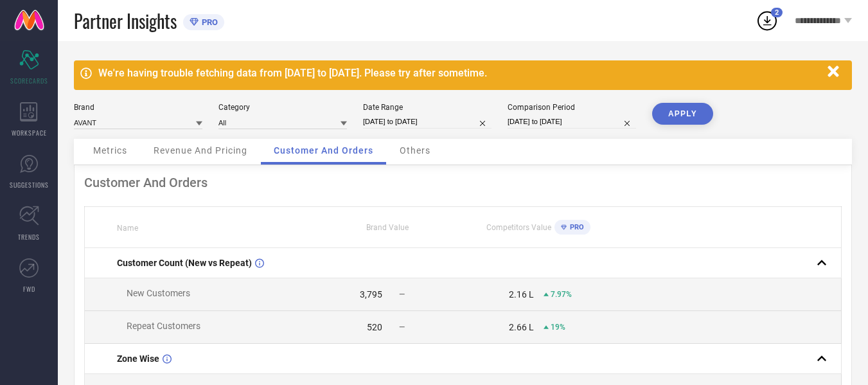 The image size is (868, 385). I want to click on span: New Customers, so click(158, 293).